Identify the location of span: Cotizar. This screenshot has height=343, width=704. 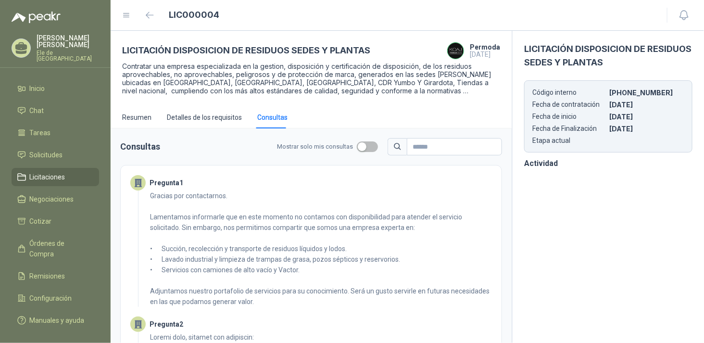
(41, 221).